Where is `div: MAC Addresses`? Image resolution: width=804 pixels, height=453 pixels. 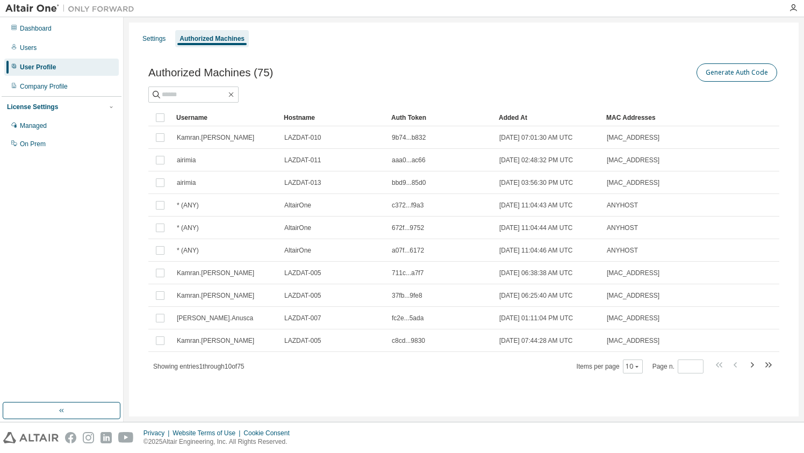 div: MAC Addresses is located at coordinates (637, 118).